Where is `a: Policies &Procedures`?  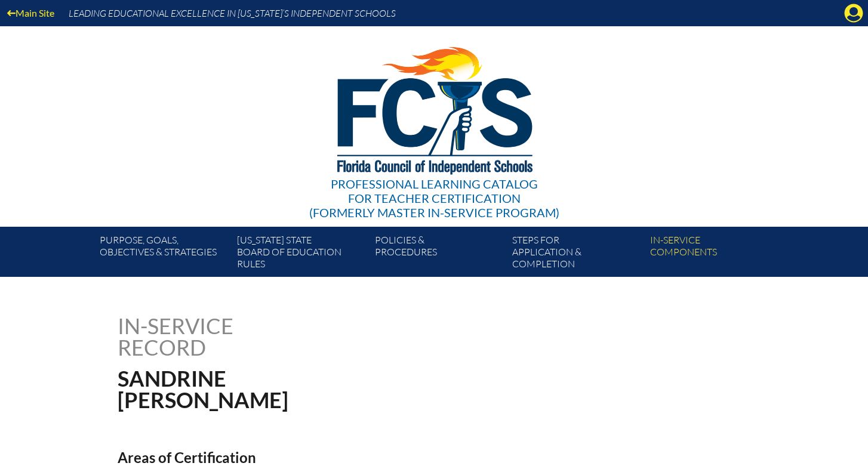 a: Policies &Procedures is located at coordinates (439, 254).